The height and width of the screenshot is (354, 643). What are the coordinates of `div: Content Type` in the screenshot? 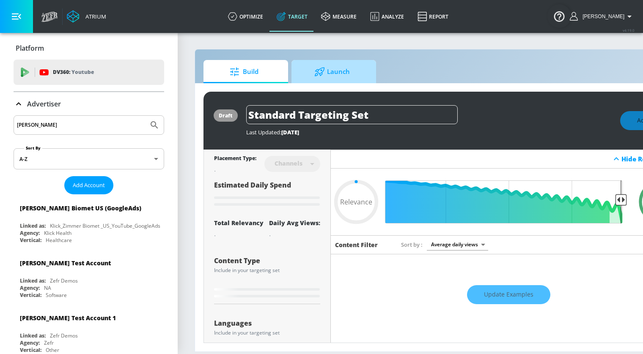 It's located at (267, 261).